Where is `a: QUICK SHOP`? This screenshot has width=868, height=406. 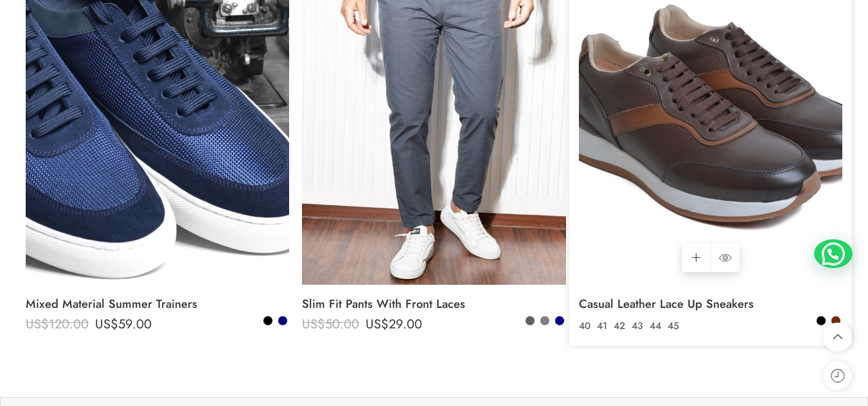
a: QUICK SHOP is located at coordinates (724, 258).